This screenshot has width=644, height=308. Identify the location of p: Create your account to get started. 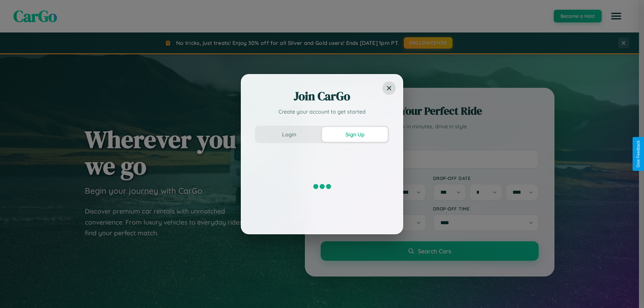
(322, 111).